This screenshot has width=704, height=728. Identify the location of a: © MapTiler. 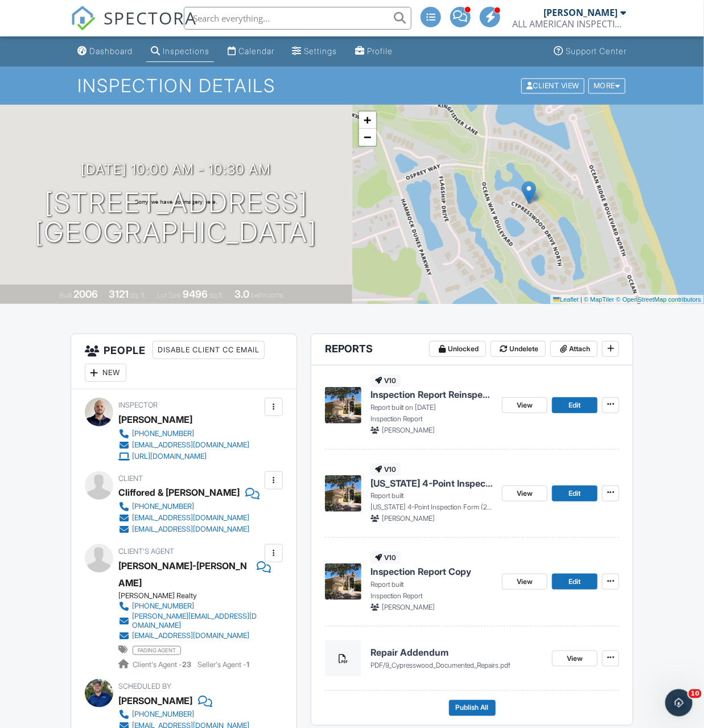
(599, 299).